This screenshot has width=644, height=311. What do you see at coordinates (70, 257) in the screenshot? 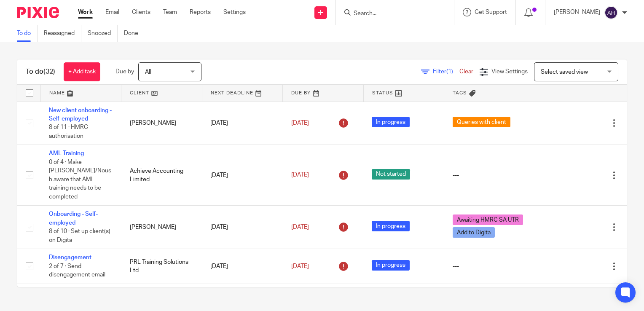
I see `a: Disengagement` at bounding box center [70, 257].